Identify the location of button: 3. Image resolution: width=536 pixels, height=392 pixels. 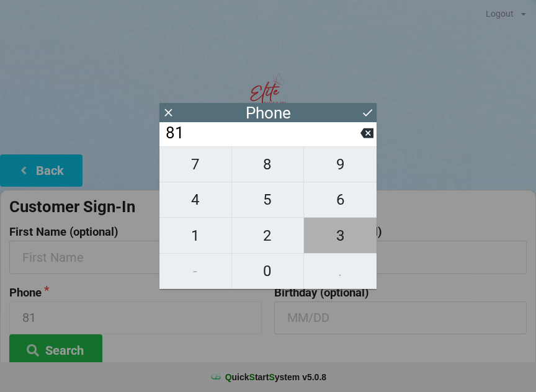
(340, 235).